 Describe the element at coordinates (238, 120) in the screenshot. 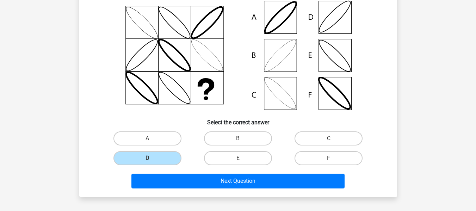

I see `h6: Select the correct answer` at that location.